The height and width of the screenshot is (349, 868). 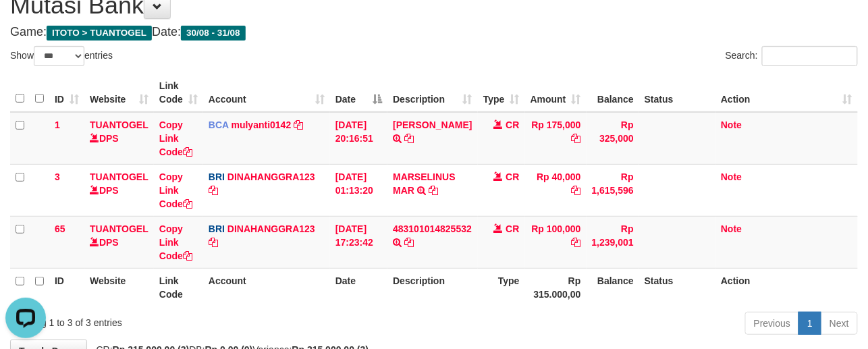 What do you see at coordinates (810, 56) in the screenshot?
I see `input: Search:` at bounding box center [810, 56].